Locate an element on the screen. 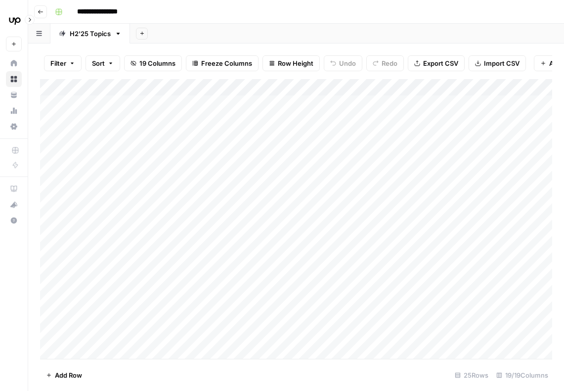 This screenshot has height=391, width=564. span: Import CSV is located at coordinates (501, 63).